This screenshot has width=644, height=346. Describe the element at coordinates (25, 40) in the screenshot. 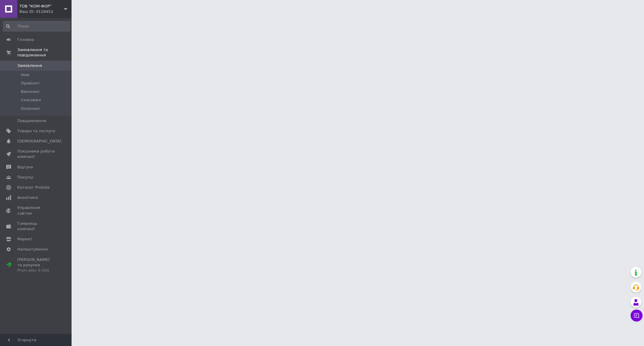

I see `span: Головна` at that location.